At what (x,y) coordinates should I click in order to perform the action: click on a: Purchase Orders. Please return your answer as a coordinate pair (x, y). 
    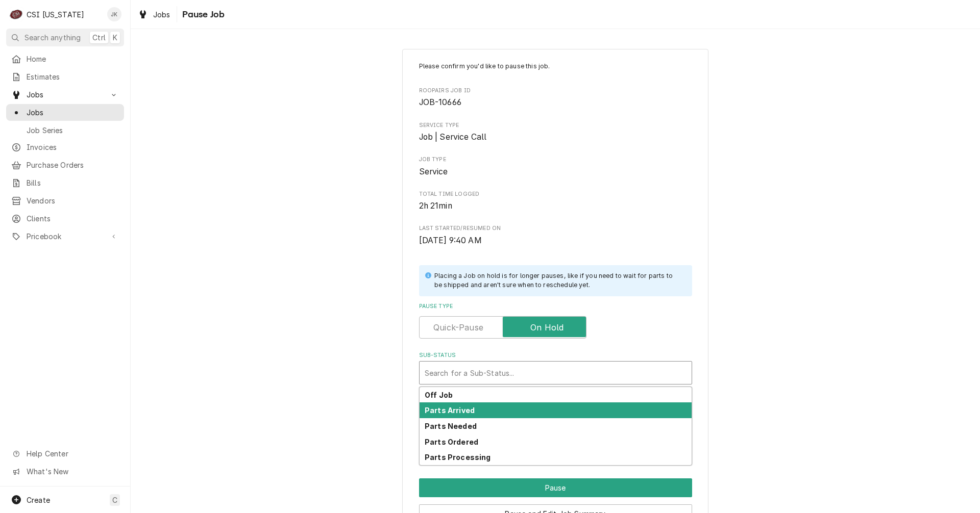
    Looking at the image, I should click on (64, 165).